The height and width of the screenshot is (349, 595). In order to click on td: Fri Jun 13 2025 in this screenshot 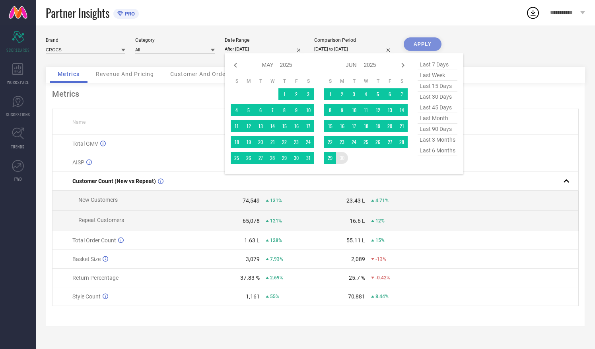, I will do `click(390, 110)`.